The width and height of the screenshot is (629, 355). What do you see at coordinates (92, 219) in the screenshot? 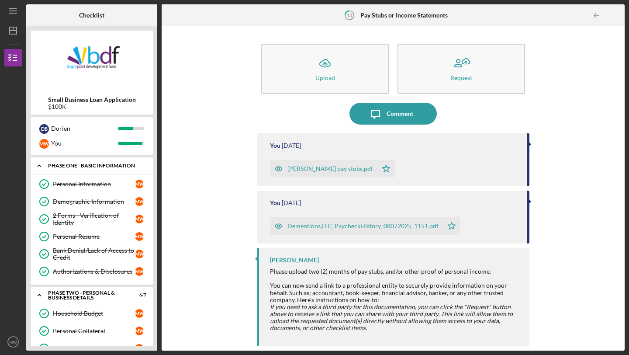
I see `a: 2 Forms - Verification of IdentityMW` at bounding box center [92, 219].